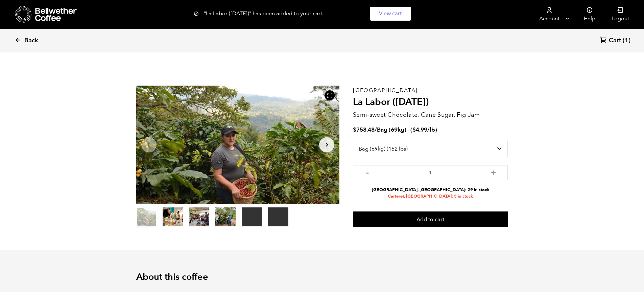 The width and height of the screenshot is (644, 292). What do you see at coordinates (430, 114) in the screenshot?
I see `p: Semi-sweet Chocolate, Cane Sugar, Fig Jam` at bounding box center [430, 114].